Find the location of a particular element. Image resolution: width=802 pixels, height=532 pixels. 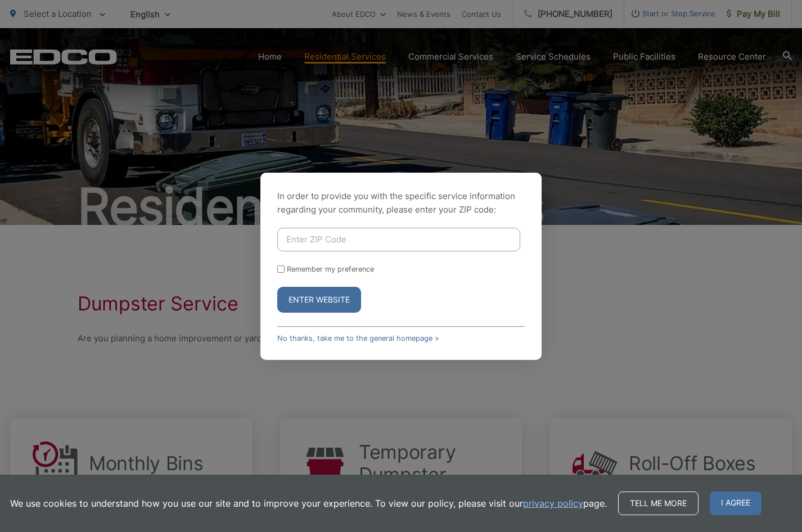

label: Remember my preference is located at coordinates (331, 269).